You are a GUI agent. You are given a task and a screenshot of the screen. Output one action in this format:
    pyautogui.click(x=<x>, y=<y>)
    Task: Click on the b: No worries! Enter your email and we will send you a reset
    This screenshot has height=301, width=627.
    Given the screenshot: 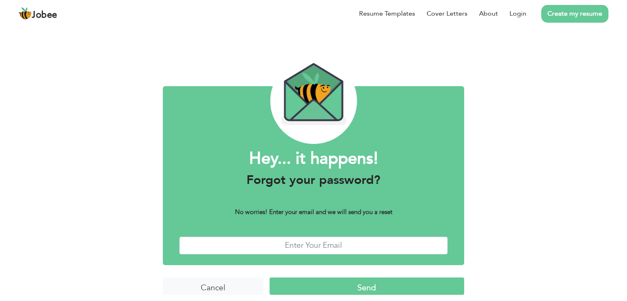 What is the action you would take?
    pyautogui.click(x=313, y=212)
    